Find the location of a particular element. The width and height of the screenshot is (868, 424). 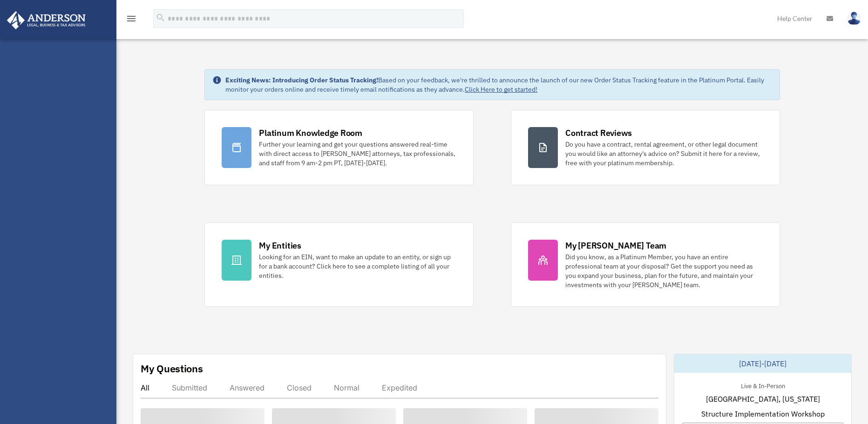

div: My Entities is located at coordinates (280, 245).